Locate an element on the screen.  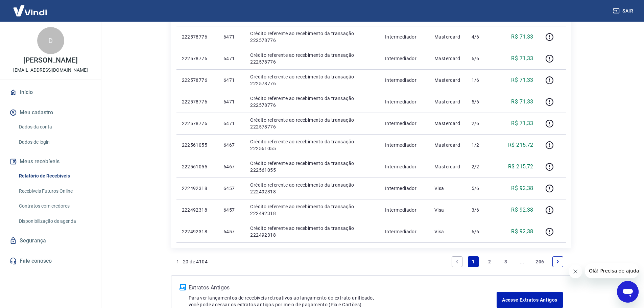
p: 1/2 is located at coordinates (481, 145).